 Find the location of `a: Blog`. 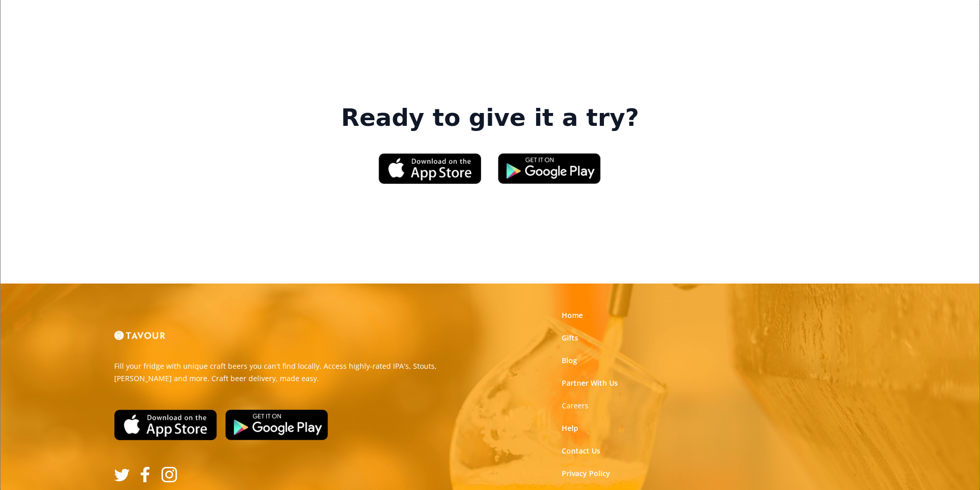

a: Blog is located at coordinates (569, 361).